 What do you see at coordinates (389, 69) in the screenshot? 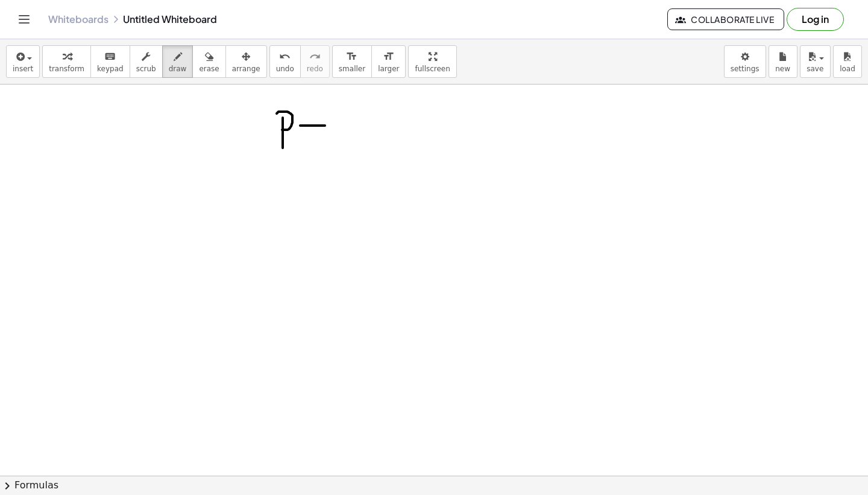
I see `span: larger` at bounding box center [389, 69].